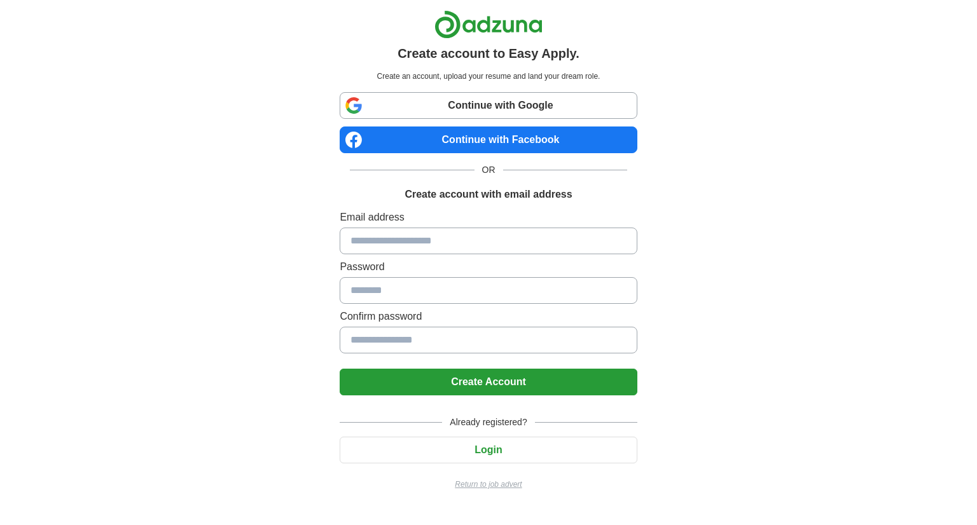  I want to click on a: Continue with Facebook, so click(488, 140).